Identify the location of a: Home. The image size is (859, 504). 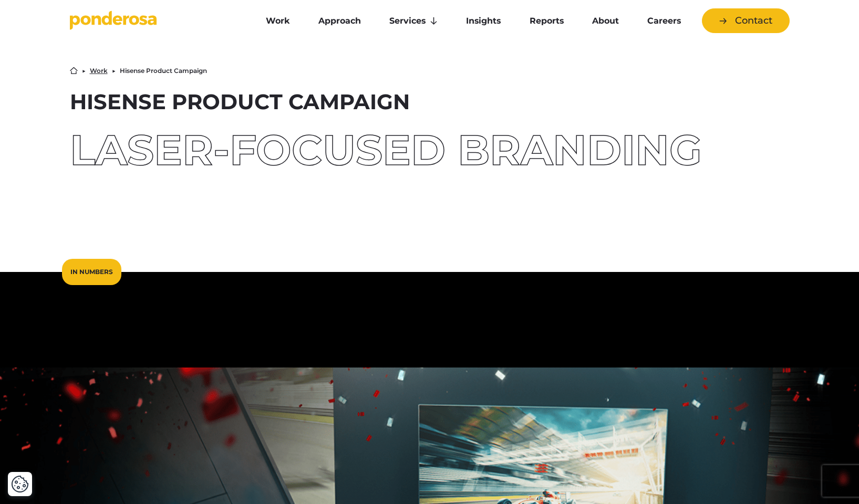
(73, 70).